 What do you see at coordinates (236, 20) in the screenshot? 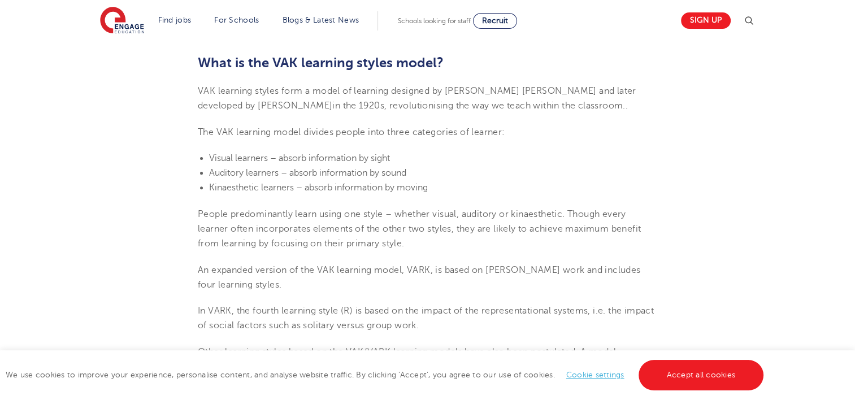
I see `a: For Schools` at bounding box center [236, 20].